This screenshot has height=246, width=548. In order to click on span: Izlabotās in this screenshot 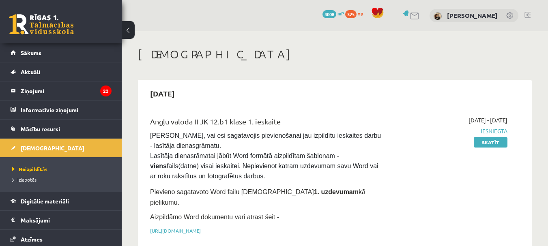, I will do `click(24, 180)`.